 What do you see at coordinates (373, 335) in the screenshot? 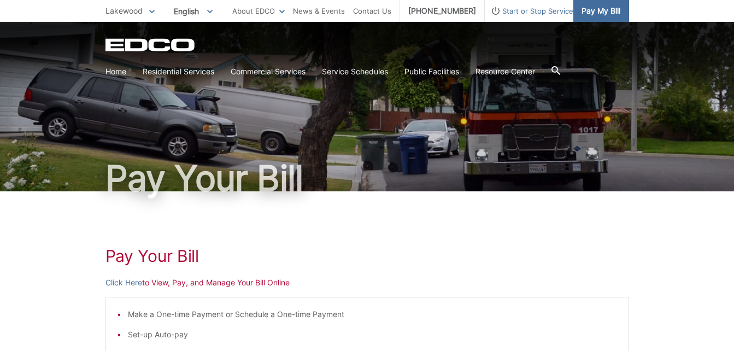
I see `li: Set-up Auto-pay` at bounding box center [373, 335].